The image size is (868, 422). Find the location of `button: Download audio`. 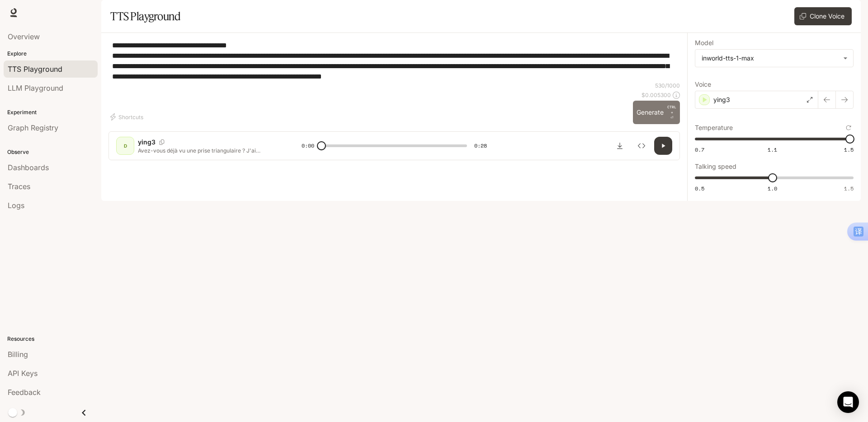

button: Download audio is located at coordinates (620, 146).